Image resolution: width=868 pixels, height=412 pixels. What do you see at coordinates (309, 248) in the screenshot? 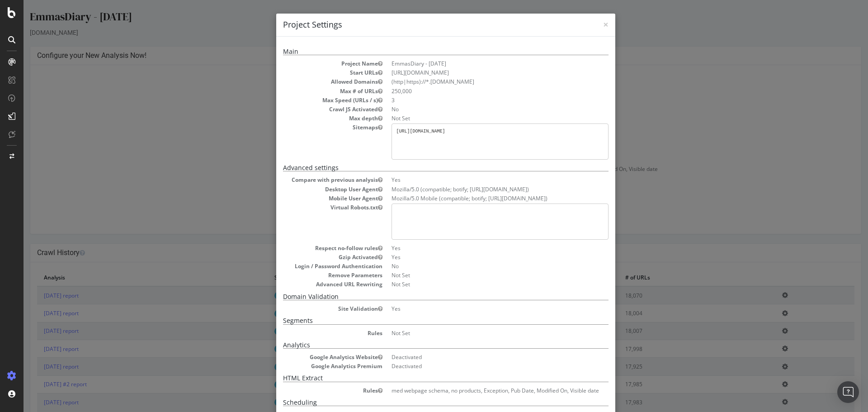
I see `dt: Respect no-follow rules` at bounding box center [309, 248].